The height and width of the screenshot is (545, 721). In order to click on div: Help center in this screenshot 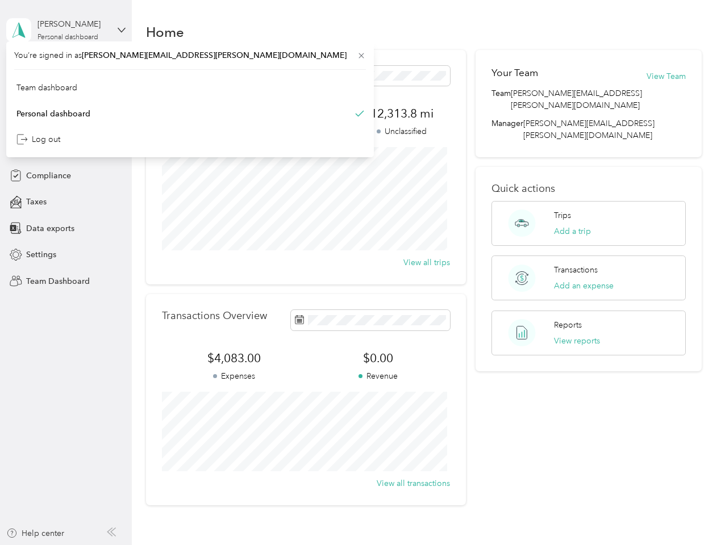, I will do `click(35, 533)`.